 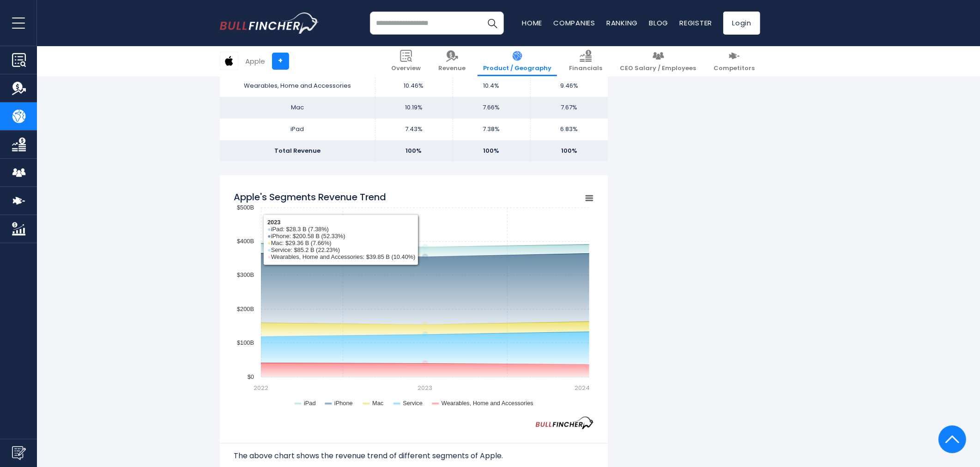 What do you see at coordinates (297, 129) in the screenshot?
I see `td: iPad` at bounding box center [297, 129].